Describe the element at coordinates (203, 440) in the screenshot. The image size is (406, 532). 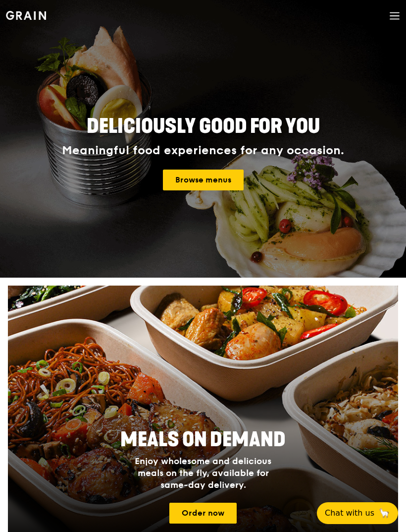
I see `span: Meals On Demand` at that location.